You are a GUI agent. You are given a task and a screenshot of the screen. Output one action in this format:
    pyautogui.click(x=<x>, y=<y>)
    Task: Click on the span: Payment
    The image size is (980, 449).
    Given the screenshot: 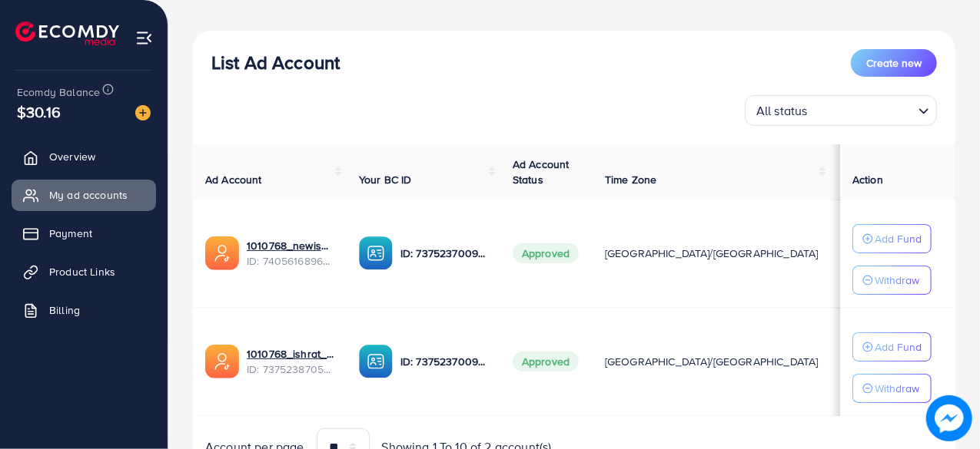 What is the action you would take?
    pyautogui.click(x=71, y=234)
    